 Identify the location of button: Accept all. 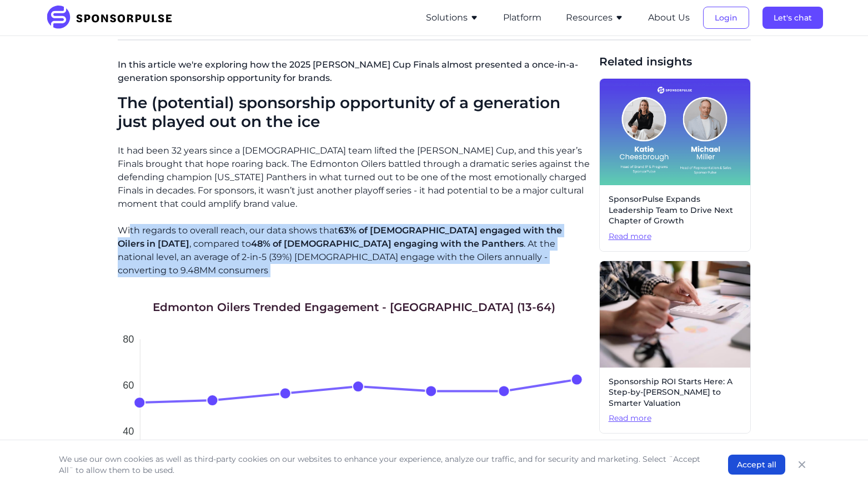
(756, 465).